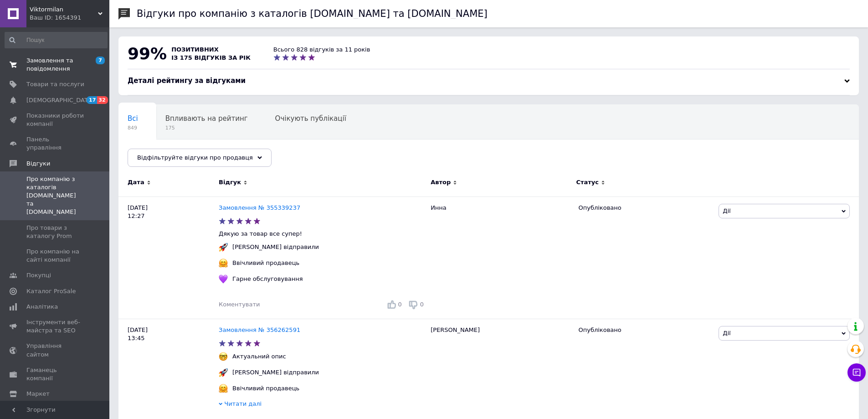 Image resolution: width=868 pixels, height=419 pixels. I want to click on span: Товари та послуги, so click(55, 84).